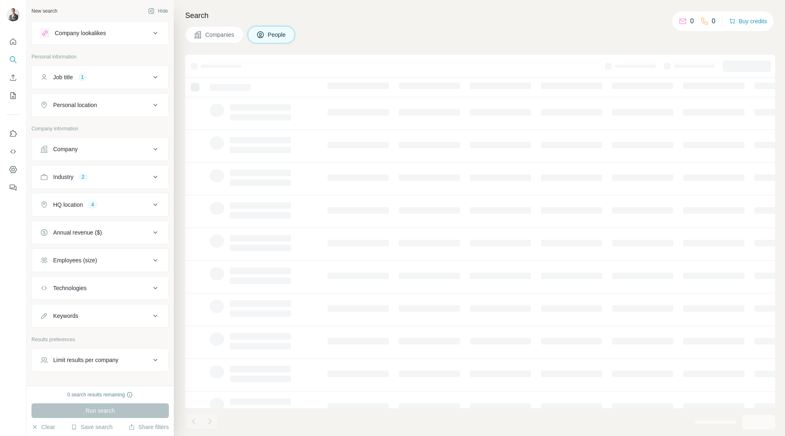 This screenshot has height=436, width=785. What do you see at coordinates (100, 233) in the screenshot?
I see `button: Annual revenue ($)` at bounding box center [100, 233].